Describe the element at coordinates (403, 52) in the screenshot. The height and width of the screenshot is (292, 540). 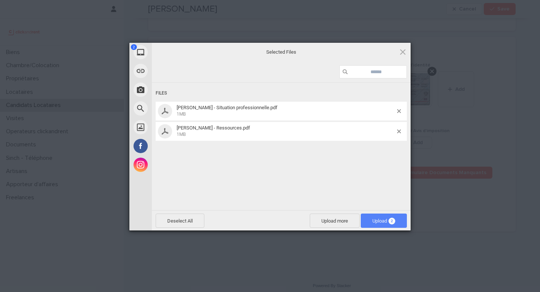
I see `span: Click here or hit ESC to close picker` at that location.